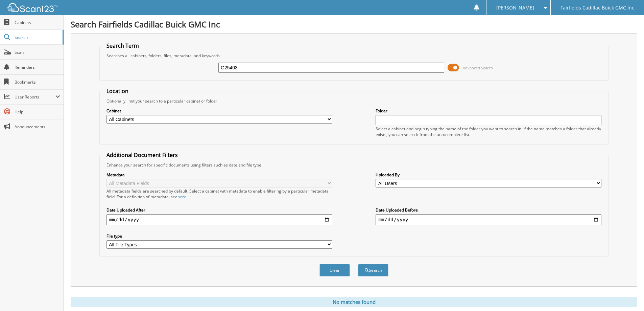 The image size is (644, 311). I want to click on div: Optionally limit your search to a particular cabinet or folder, so click(354, 101).